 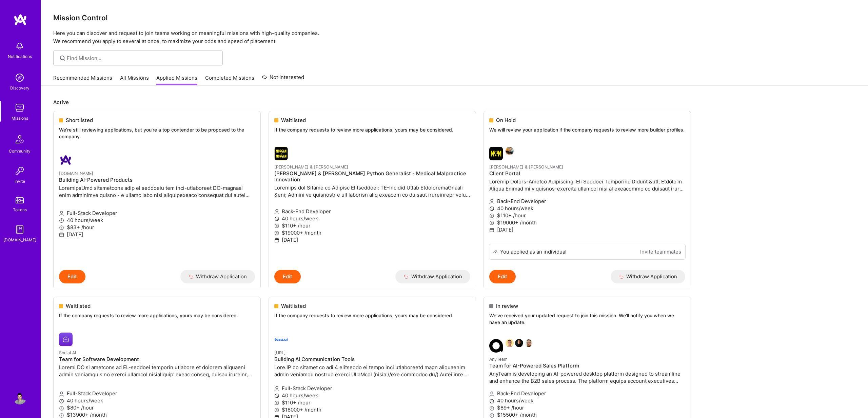 What do you see at coordinates (281, 339) in the screenshot?
I see `img: teza.ai company logo` at bounding box center [281, 339].